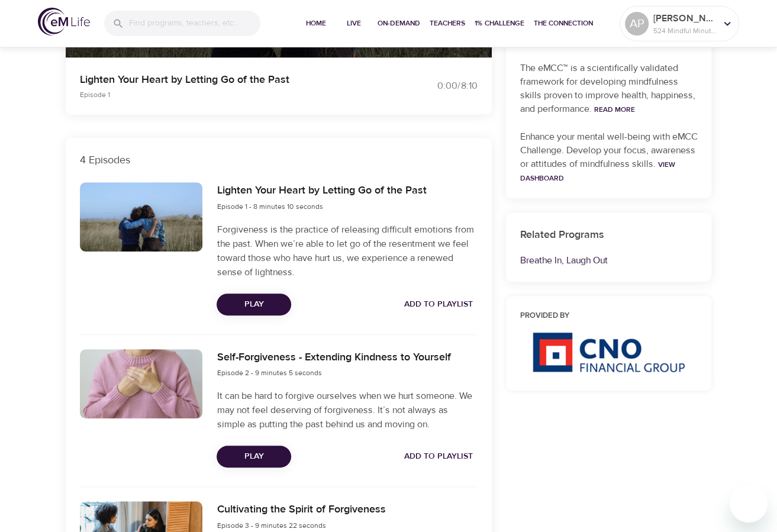  Describe the element at coordinates (433, 85) in the screenshot. I see `div: 0:00 / 8:10` at that location.